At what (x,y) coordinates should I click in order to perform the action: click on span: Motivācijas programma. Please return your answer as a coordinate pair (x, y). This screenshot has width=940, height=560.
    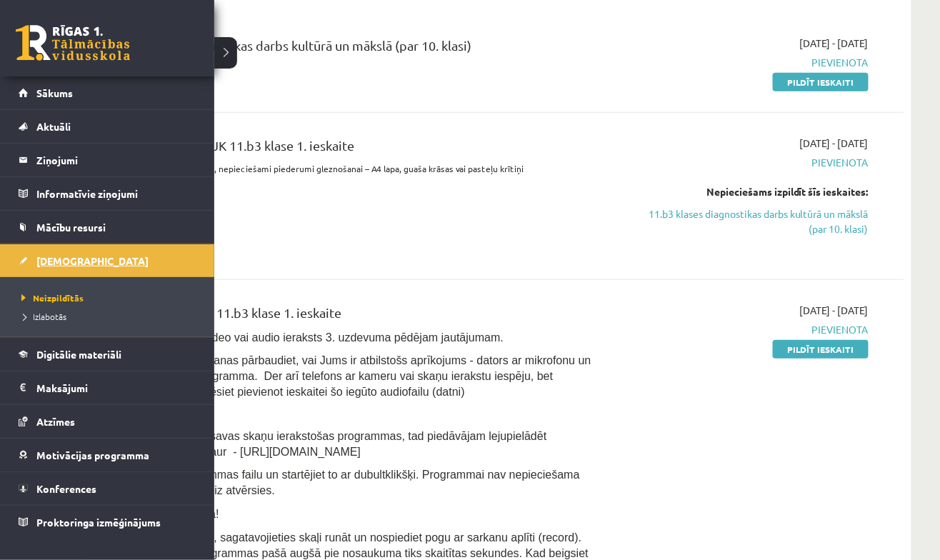
    Looking at the image, I should click on (93, 455).